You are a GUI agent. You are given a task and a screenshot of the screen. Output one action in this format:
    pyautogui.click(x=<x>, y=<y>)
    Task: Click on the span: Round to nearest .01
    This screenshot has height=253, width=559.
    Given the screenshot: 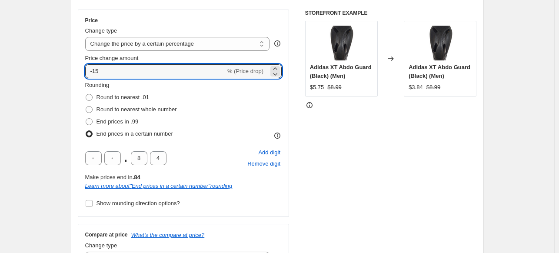 What is the action you would take?
    pyautogui.click(x=123, y=97)
    